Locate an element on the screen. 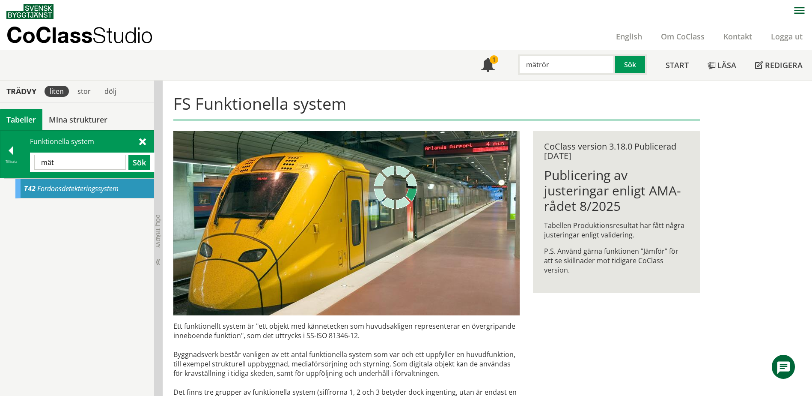 The image size is (812, 396). a: CoClassStudio is located at coordinates (89, 36).